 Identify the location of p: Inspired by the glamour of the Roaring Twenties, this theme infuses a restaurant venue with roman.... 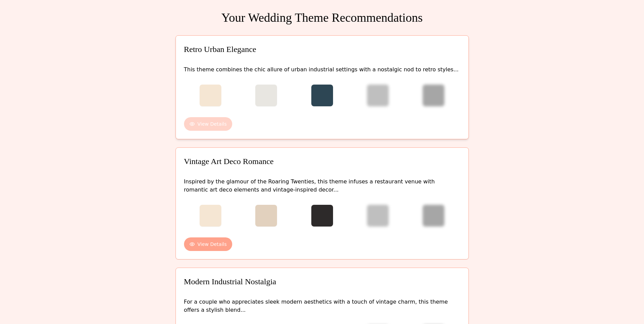
(322, 186).